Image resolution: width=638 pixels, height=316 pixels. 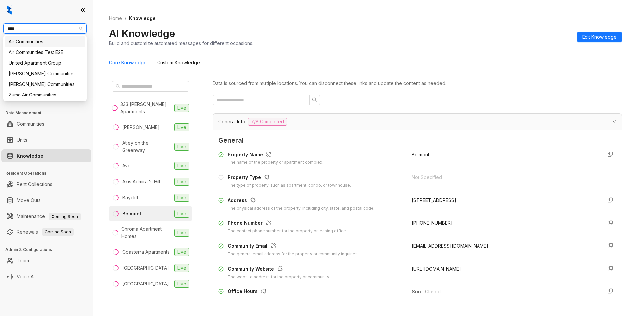 What do you see at coordinates (23, 261) in the screenshot?
I see `a: Team` at bounding box center [23, 261].